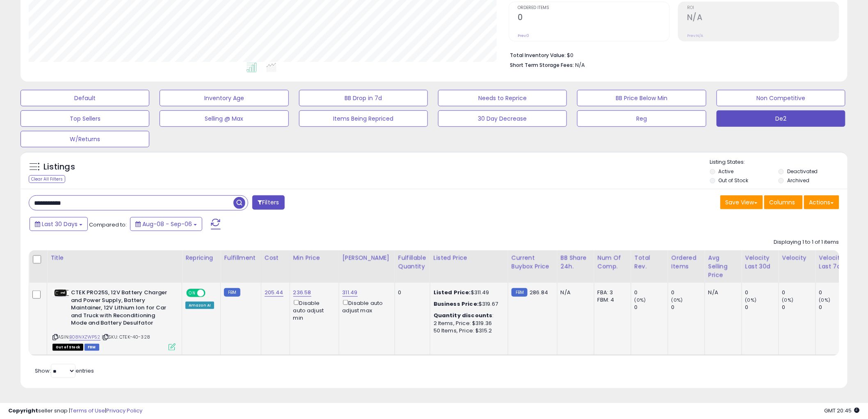 This screenshot has height=419, width=868. Describe the element at coordinates (87, 410) in the screenshot. I see `a: Terms of Use` at that location.